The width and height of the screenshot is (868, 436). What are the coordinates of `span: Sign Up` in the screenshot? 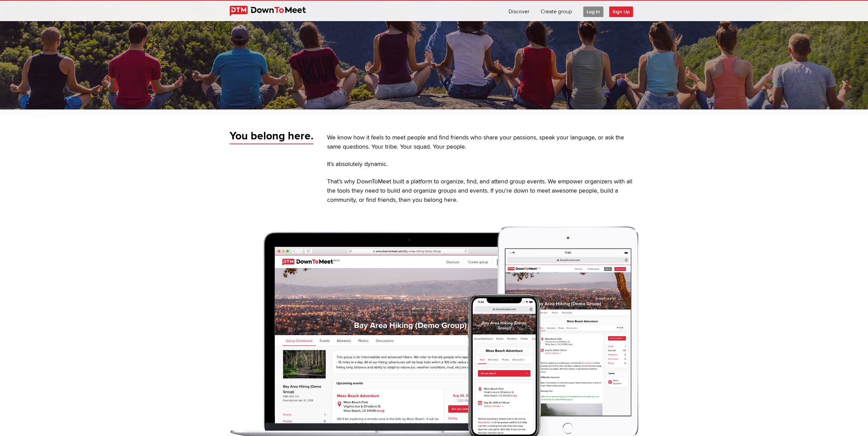 It's located at (621, 11).